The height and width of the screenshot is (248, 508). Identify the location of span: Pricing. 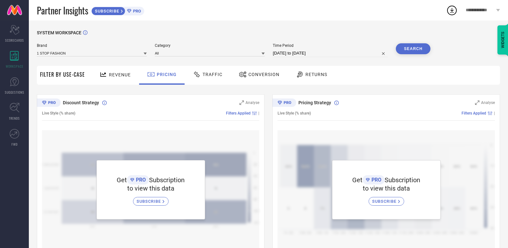
(167, 74).